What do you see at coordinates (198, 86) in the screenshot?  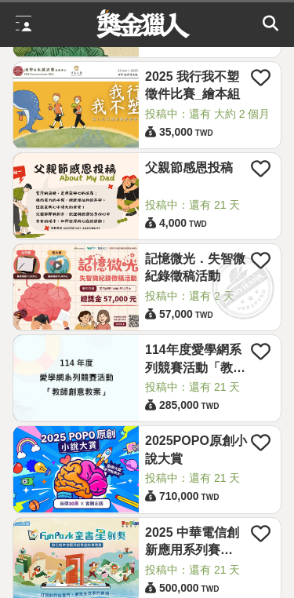 I see `a: 2025 我行我不塑徵件比賽_繪本組` at bounding box center [198, 86].